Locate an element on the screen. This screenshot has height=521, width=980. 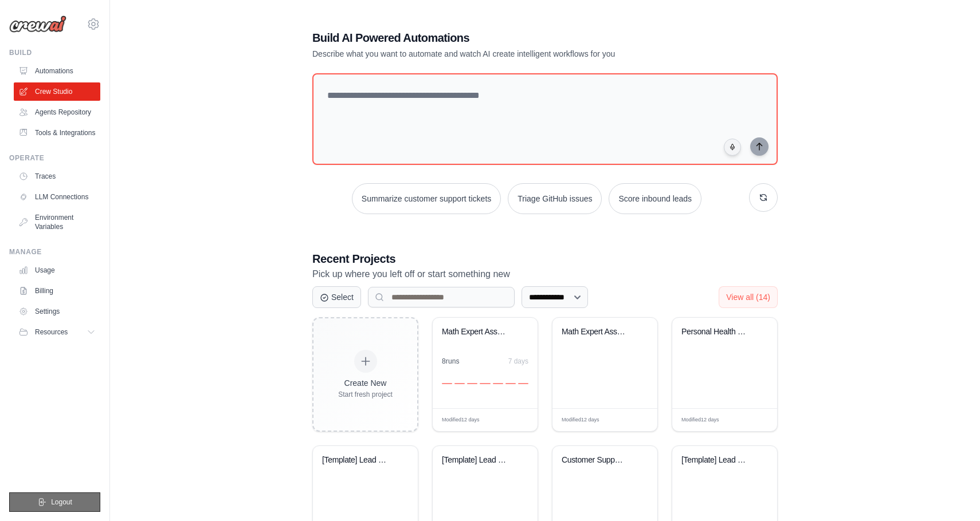
div: Activity over last 7 days is located at coordinates (485, 377).